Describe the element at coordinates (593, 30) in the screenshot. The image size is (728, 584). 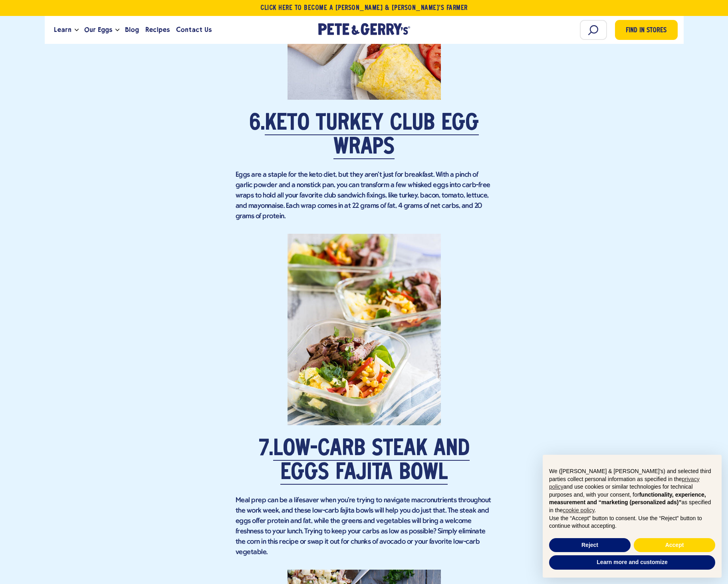
I see `input: Search` at that location.